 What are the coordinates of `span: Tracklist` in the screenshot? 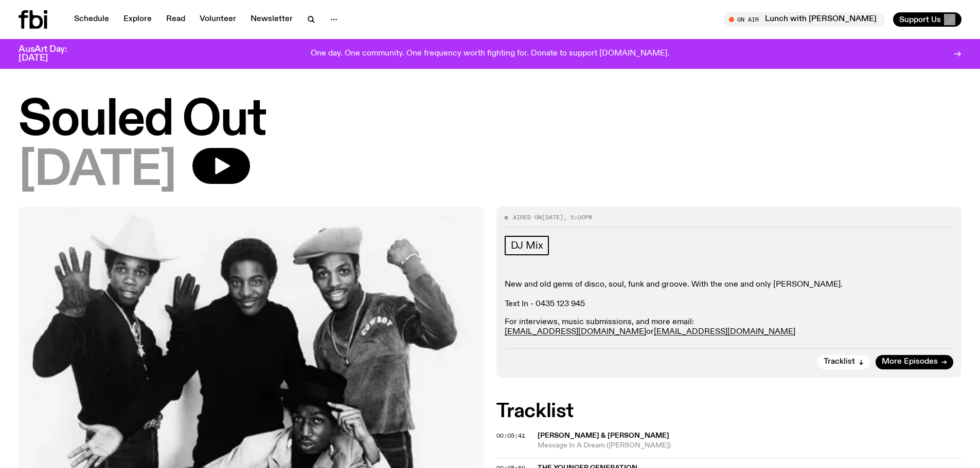 It's located at (840, 362).